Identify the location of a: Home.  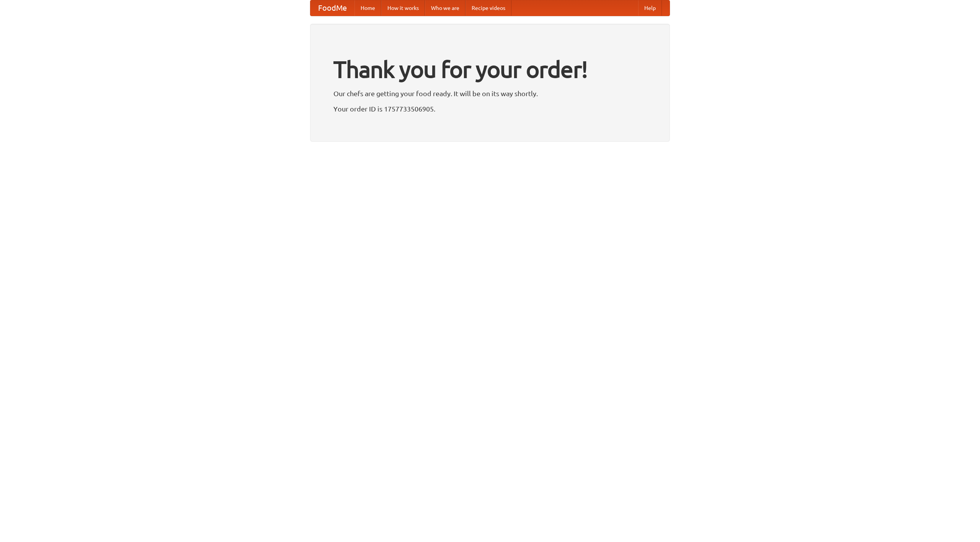
(368, 8).